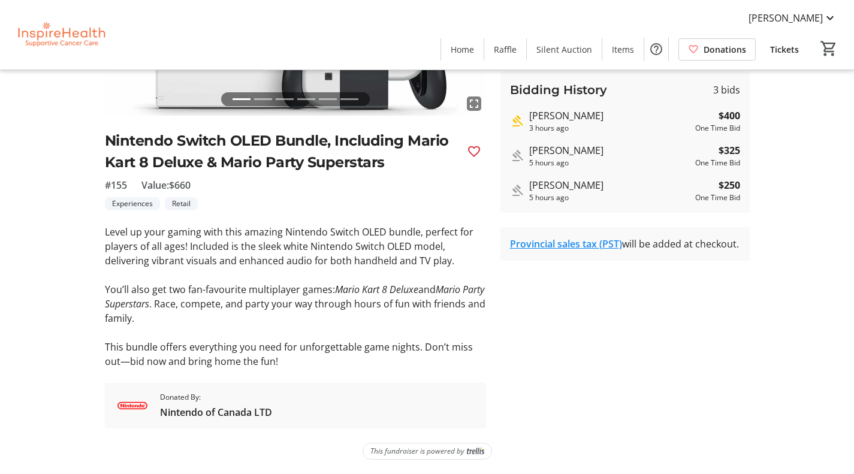 This screenshot has height=474, width=854. Describe the element at coordinates (724, 49) in the screenshot. I see `span: Donations` at that location.